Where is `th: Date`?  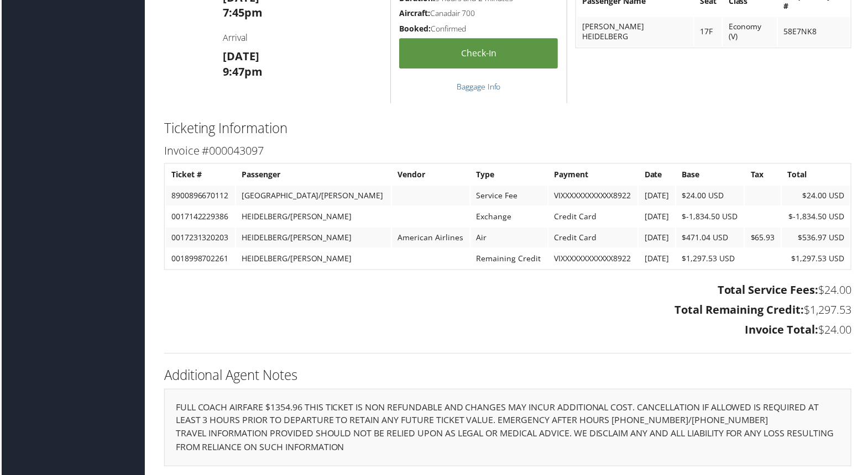
th: Date is located at coordinates (658, 176).